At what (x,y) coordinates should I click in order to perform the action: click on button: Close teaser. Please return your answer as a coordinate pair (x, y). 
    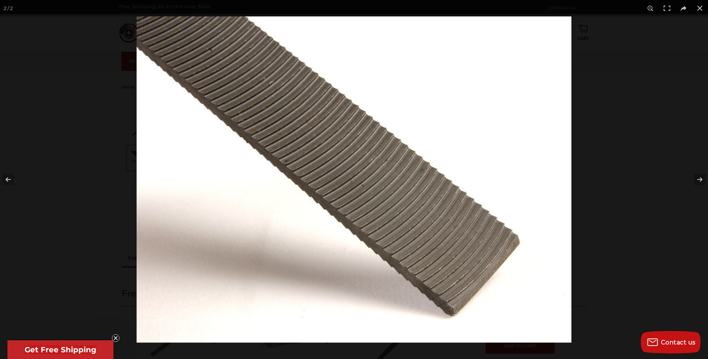
    Looking at the image, I should click on (116, 338).